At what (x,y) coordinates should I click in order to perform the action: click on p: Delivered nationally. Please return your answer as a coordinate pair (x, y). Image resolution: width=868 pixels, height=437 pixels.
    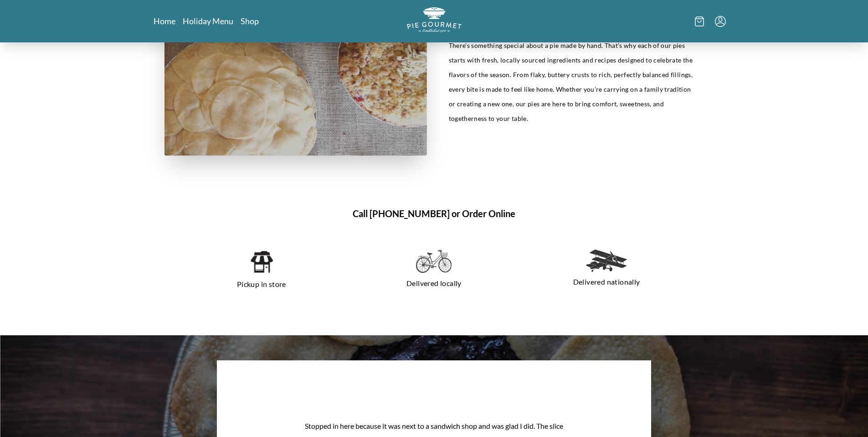
    Looking at the image, I should click on (607, 282).